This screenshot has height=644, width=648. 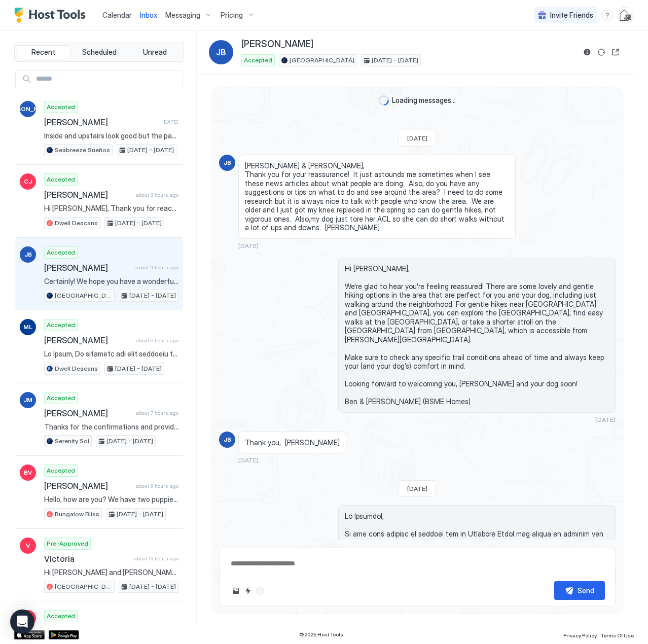 What do you see at coordinates (157, 413) in the screenshot?
I see `span: about 7 hours ago` at bounding box center [157, 413].